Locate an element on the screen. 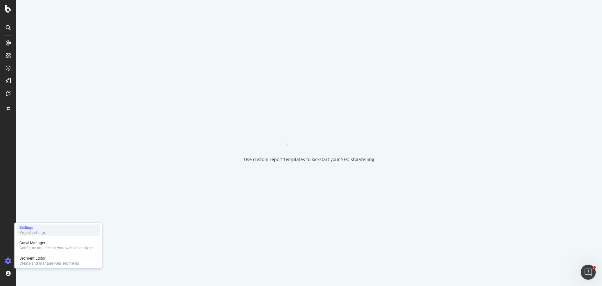  a: SettingsProject settings is located at coordinates (58, 230).